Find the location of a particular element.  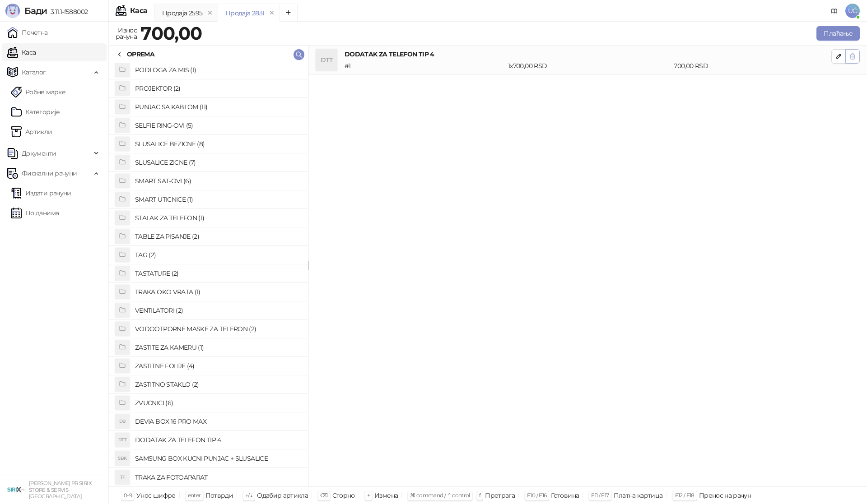

h4: ZASTITNE FOLIJE (4) is located at coordinates (218, 366).